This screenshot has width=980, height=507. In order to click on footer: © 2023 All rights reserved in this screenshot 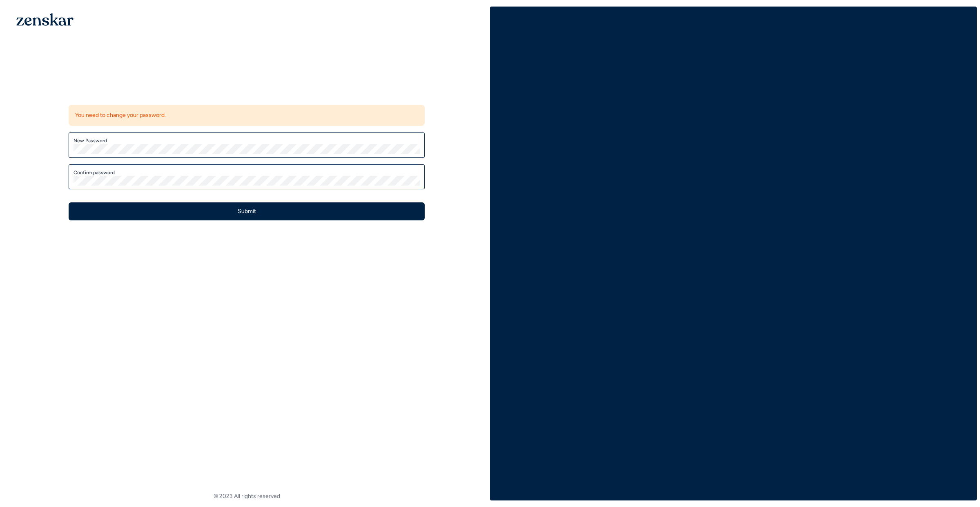, I will do `click(246, 496)`.